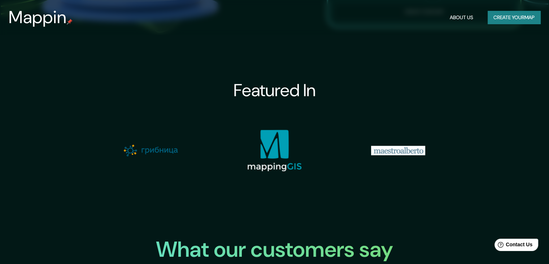 The width and height of the screenshot is (549, 264). I want to click on img: mappin-pin, so click(70, 22).